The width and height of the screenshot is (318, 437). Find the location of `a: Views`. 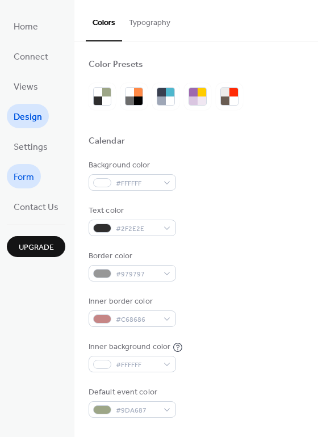

a: Views is located at coordinates (26, 86).